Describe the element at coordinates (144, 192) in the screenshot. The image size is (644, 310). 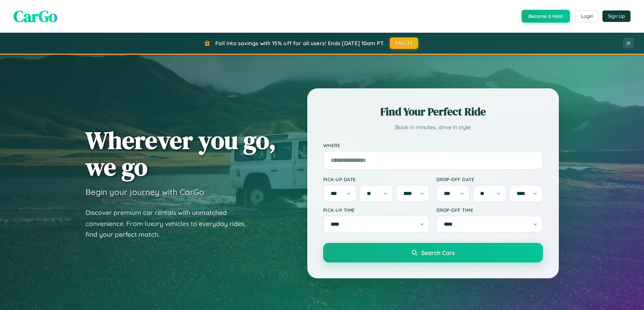
I see `h3: Begin your journey with CarGo` at that location.